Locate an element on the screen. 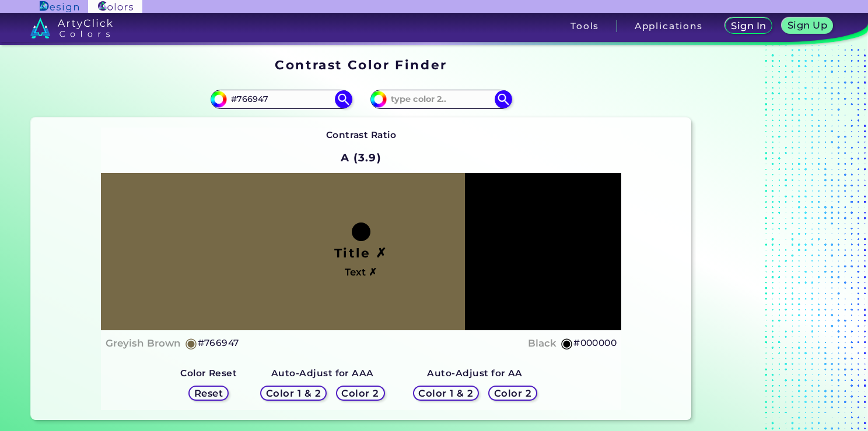  h4: Greyish Brown is located at coordinates (143, 343).